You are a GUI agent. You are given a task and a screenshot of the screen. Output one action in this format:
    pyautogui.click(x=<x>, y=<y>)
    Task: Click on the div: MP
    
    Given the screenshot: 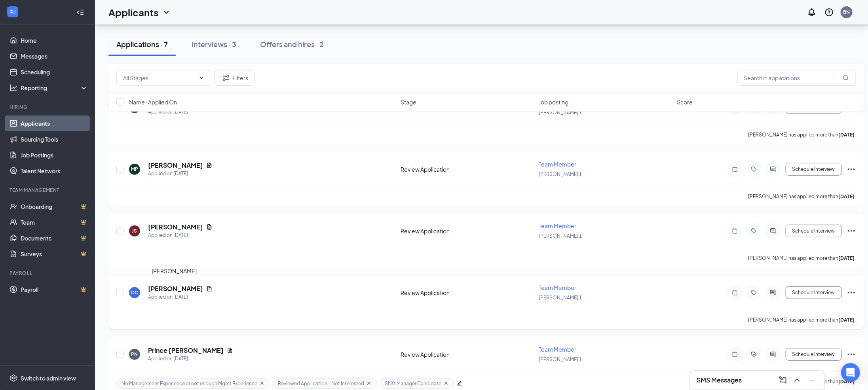 What is the action you would take?
    pyautogui.click(x=135, y=169)
    